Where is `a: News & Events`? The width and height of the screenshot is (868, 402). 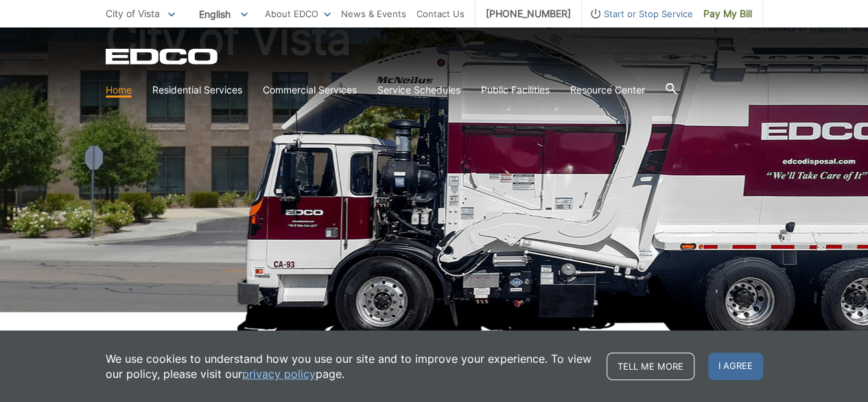
a: News & Events is located at coordinates (373, 13).